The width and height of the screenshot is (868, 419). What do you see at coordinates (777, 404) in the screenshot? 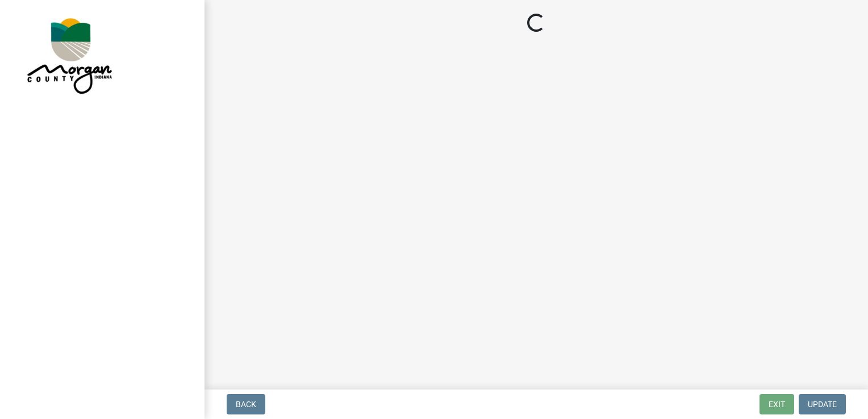
I see `button: Exit` at bounding box center [777, 404].